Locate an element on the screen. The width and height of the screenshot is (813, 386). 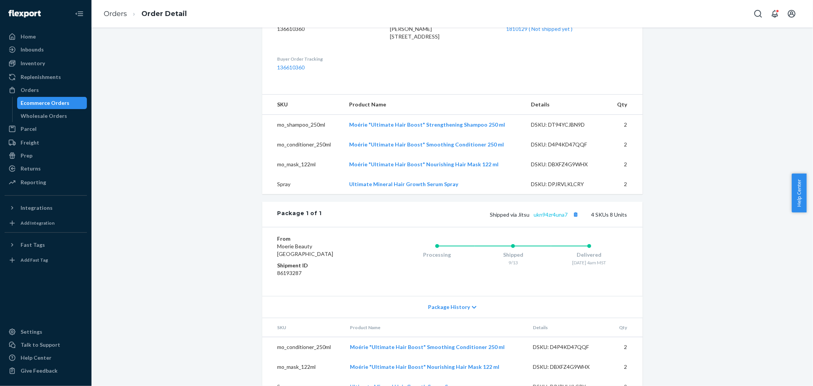
span: Package History is located at coordinates (449, 307).